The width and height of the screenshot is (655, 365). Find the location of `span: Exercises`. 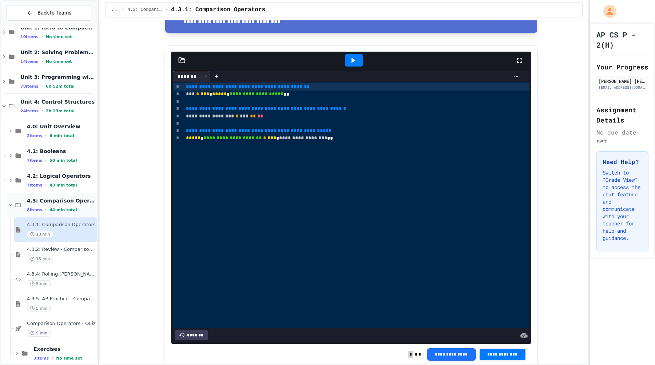

span: Exercises is located at coordinates (64, 349).